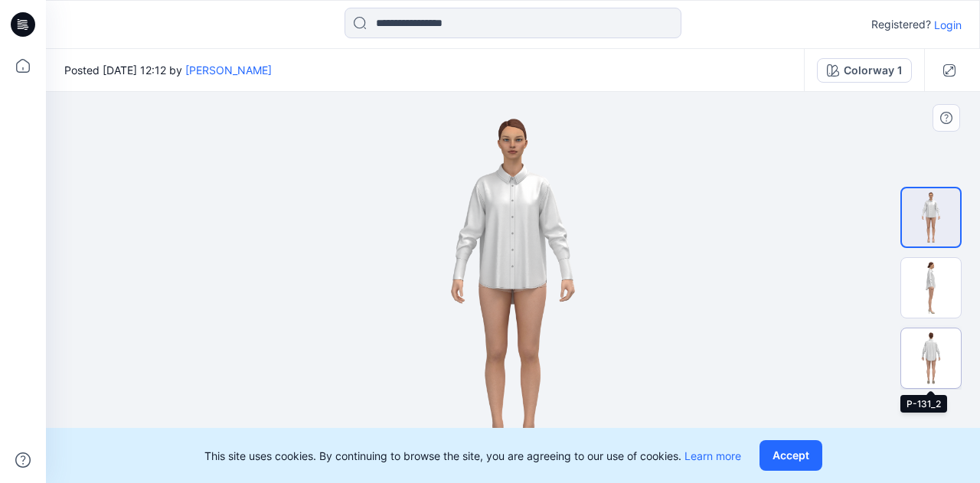  I want to click on a: Learn more, so click(712, 456).